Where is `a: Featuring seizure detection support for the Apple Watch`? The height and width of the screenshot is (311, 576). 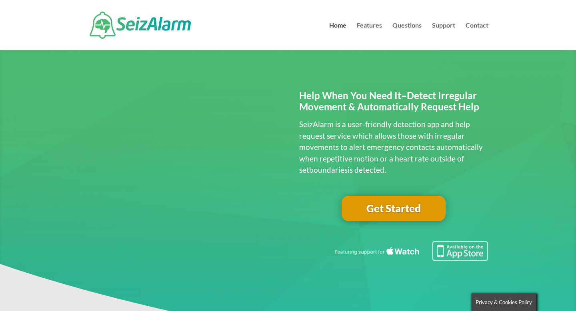
a: Featuring seizure detection support for the Apple Watch is located at coordinates (411, 258).